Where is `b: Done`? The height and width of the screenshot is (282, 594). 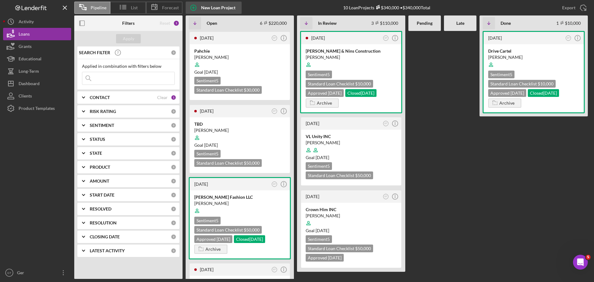
b: Done is located at coordinates (506, 23).